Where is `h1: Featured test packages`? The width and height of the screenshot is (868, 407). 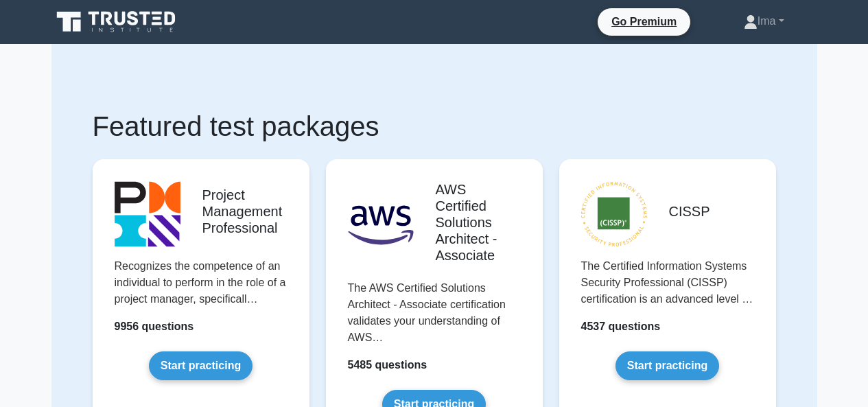 h1: Featured test packages is located at coordinates (434, 126).